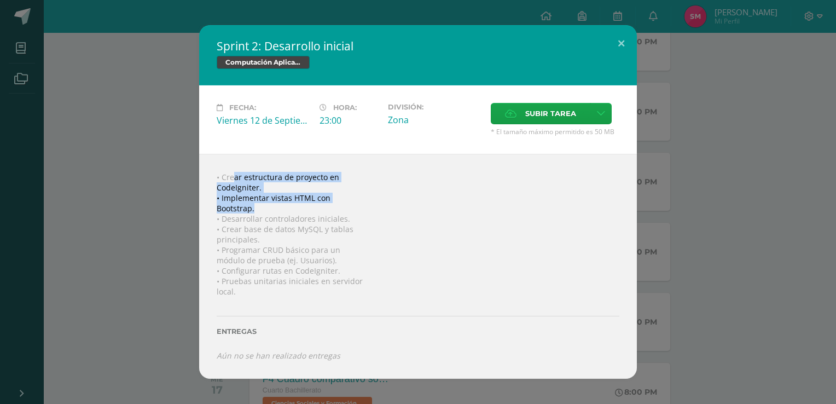 Image resolution: width=836 pixels, height=404 pixels. What do you see at coordinates (435, 107) in the screenshot?
I see `label: División:` at bounding box center [435, 107].